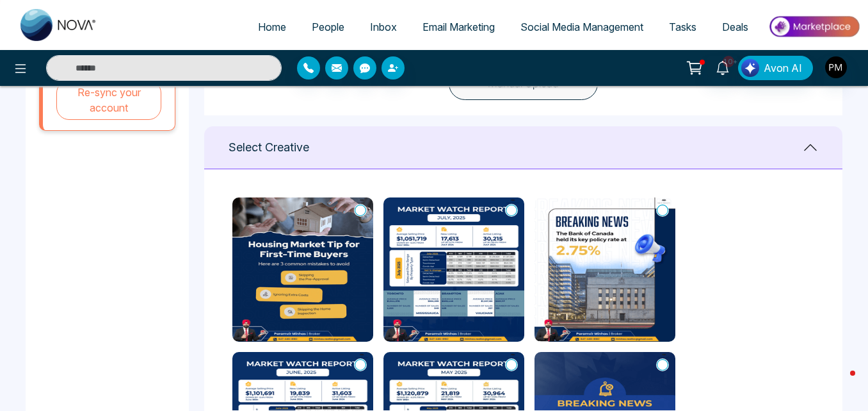 This screenshot has width=868, height=411. What do you see at coordinates (272, 27) in the screenshot?
I see `span: Home` at bounding box center [272, 27].